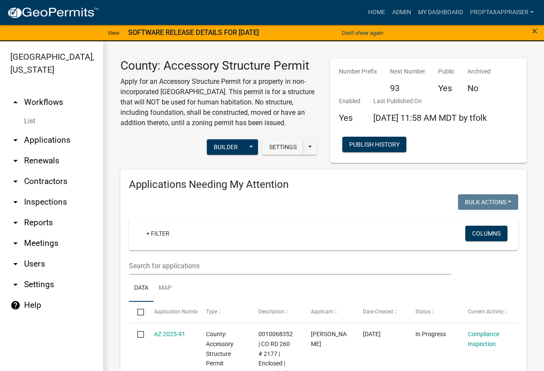 The width and height of the screenshot is (544, 371). What do you see at coordinates (381, 312) in the screenshot?
I see `datatable-header-cell: Date Created` at bounding box center [381, 312].